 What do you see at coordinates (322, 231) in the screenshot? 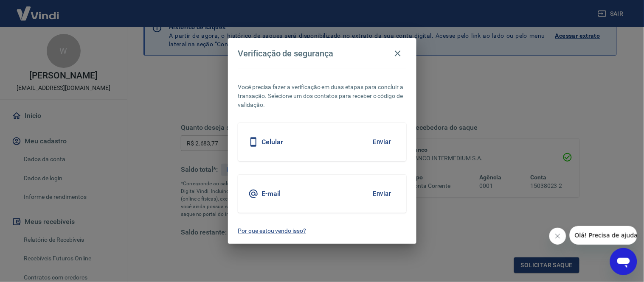
I see `a: Por que estou vendo isso?` at bounding box center [322, 231].